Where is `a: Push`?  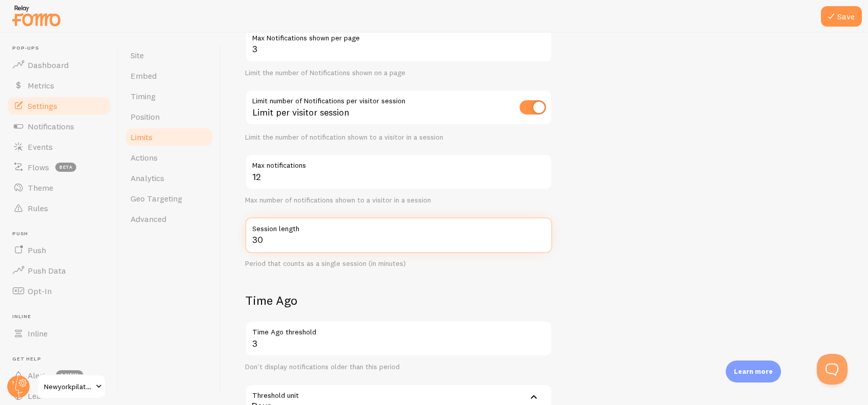 a: Push is located at coordinates (59, 250).